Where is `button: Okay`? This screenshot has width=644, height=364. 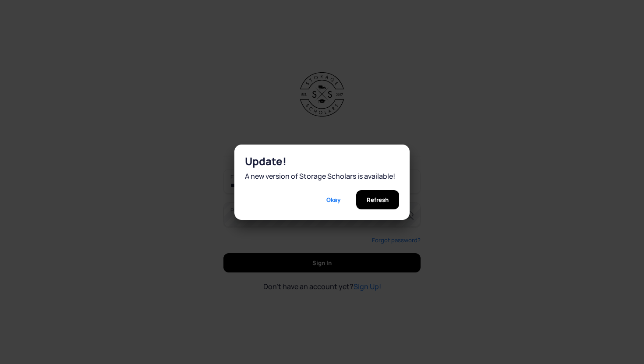 button: Okay is located at coordinates (333, 200).